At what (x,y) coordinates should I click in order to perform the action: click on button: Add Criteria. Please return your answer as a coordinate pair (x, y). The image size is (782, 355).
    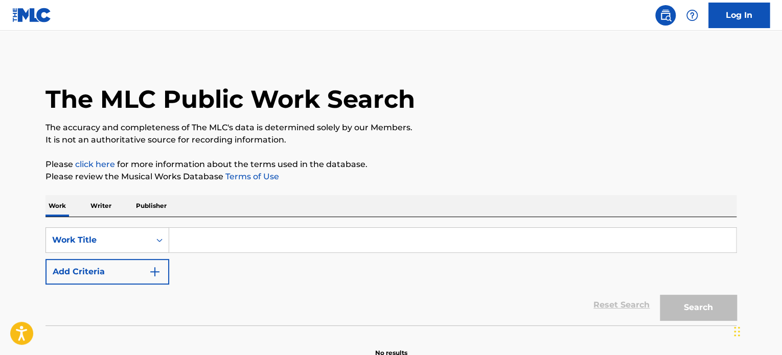
    Looking at the image, I should click on (107, 272).